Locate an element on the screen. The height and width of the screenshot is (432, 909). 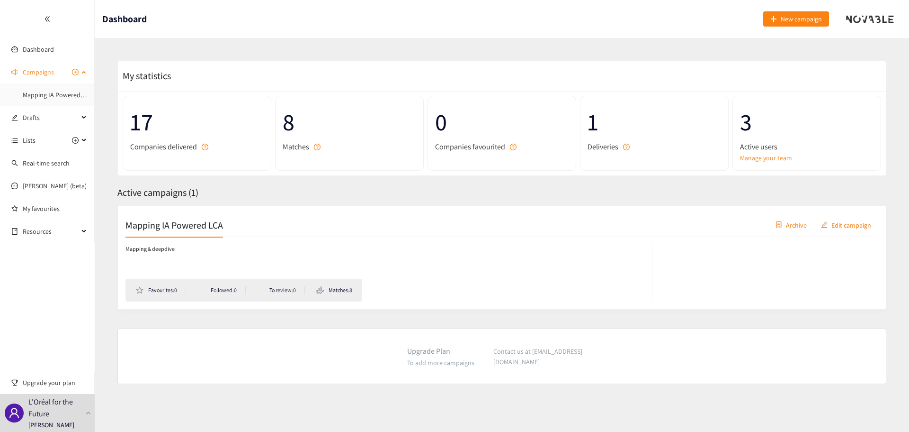
span: My statistics is located at coordinates (144, 76).